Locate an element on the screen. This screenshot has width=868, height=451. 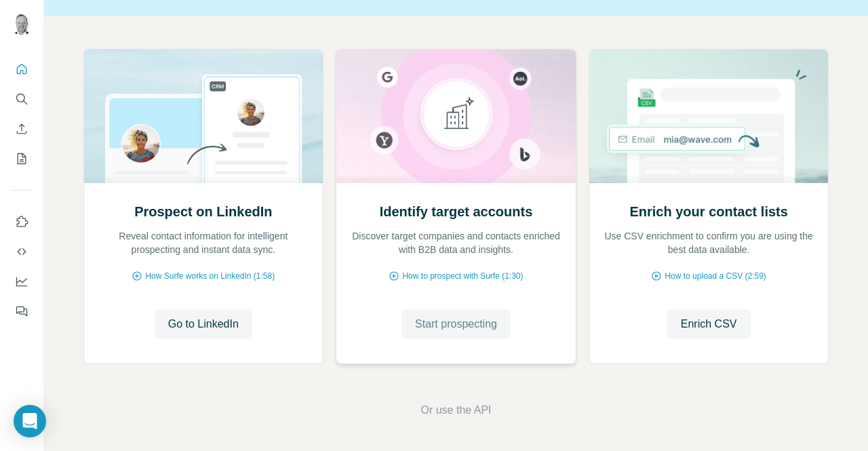
button: Feedback is located at coordinates (22, 311).